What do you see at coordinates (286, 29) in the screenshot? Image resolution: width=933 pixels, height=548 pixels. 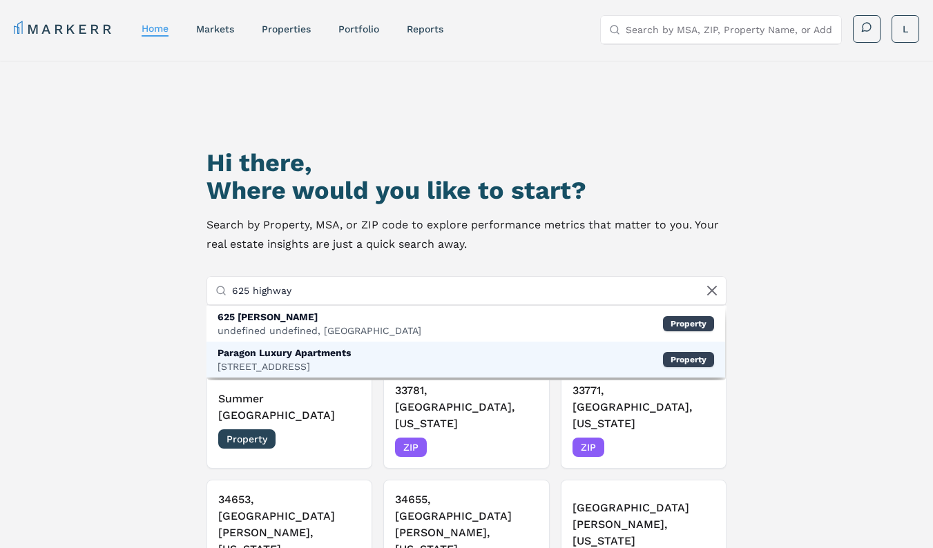 I see `a: properties` at bounding box center [286, 29].